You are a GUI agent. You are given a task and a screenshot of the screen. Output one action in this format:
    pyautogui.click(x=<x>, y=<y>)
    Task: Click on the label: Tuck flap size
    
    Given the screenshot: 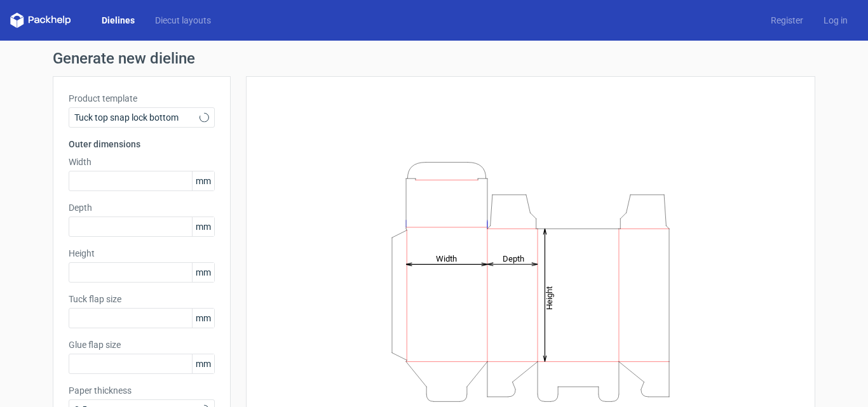 What is the action you would take?
    pyautogui.click(x=141, y=299)
    